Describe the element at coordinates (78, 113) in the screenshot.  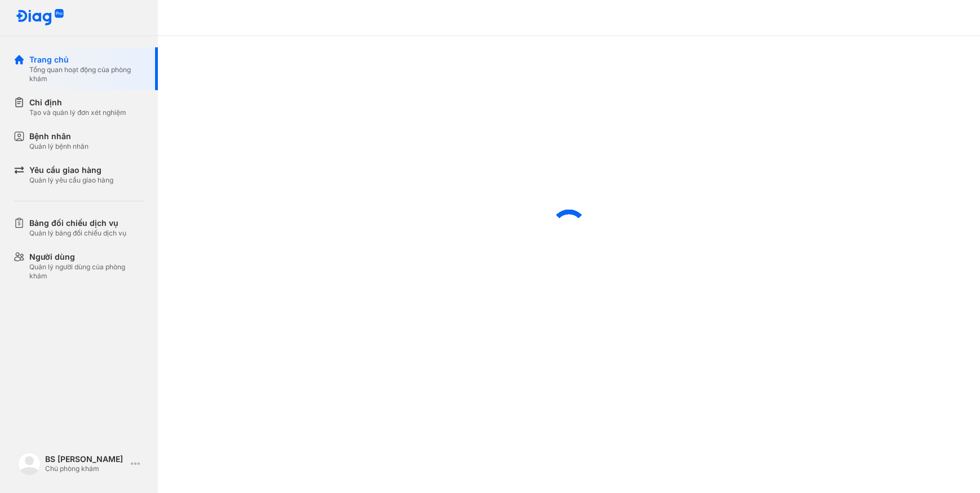
I see `div: Tạo và quản lý đơn xét nghiệm` at that location.